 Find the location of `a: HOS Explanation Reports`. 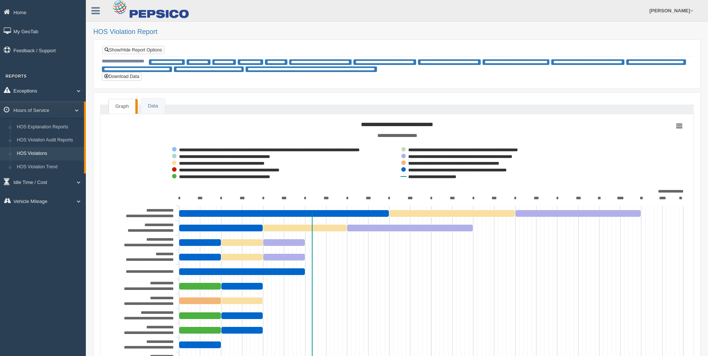

a: HOS Explanation Reports is located at coordinates (49, 127).